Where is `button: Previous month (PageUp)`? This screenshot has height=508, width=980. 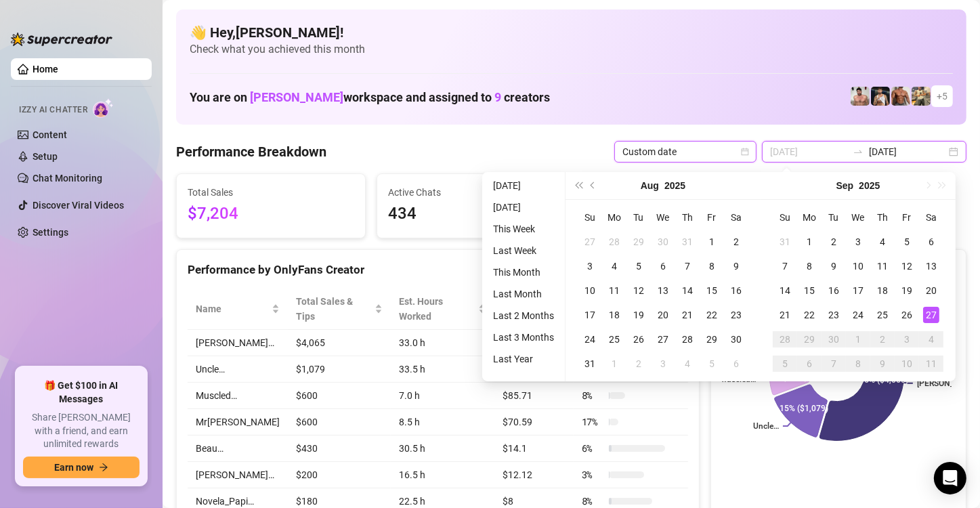 button: Previous month (PageUp) is located at coordinates (593, 186).